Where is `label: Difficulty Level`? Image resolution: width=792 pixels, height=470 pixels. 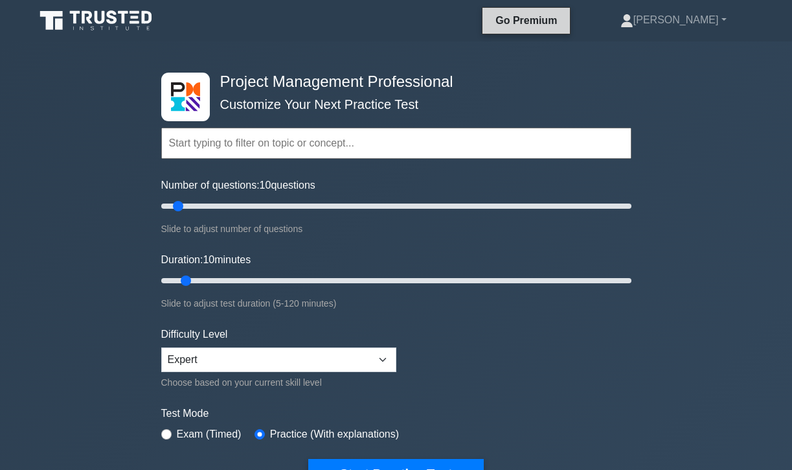 label: Difficulty Level is located at coordinates (194, 334).